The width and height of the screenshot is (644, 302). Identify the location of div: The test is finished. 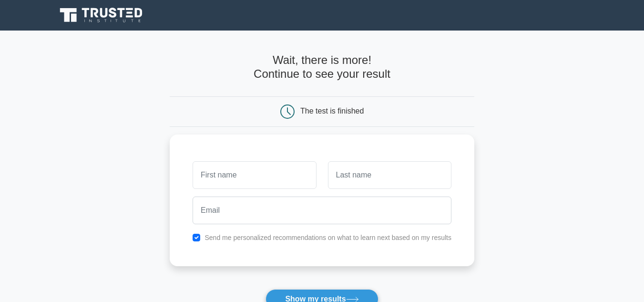
(332, 111).